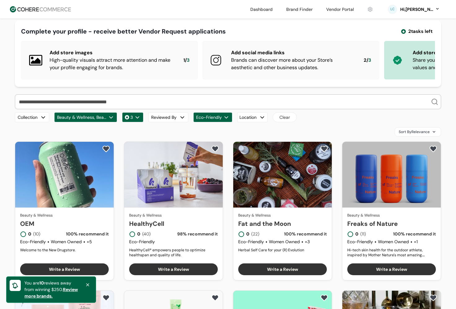 The width and height of the screenshot is (456, 309). Describe the element at coordinates (42, 283) in the screenshot. I see `span: 10` at that location.